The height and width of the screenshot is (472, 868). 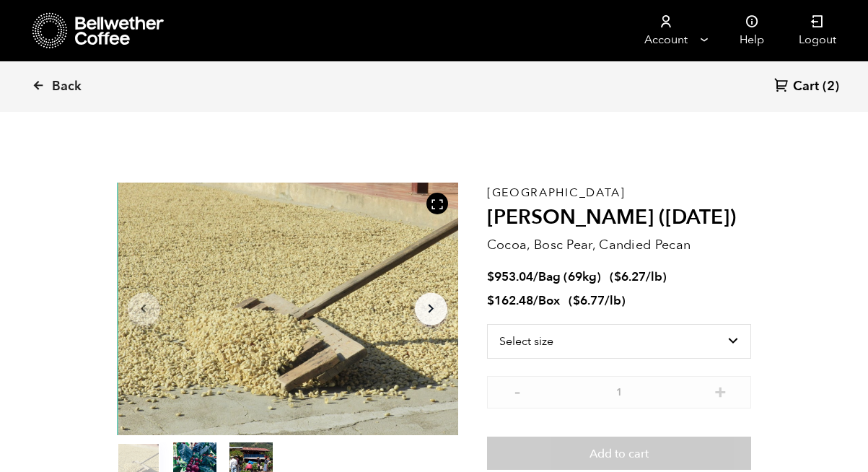 What do you see at coordinates (66, 86) in the screenshot?
I see `span: Back` at bounding box center [66, 86].